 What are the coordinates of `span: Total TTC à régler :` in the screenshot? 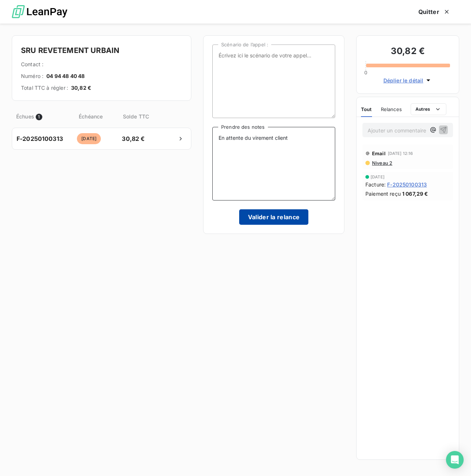 It's located at (45, 88).